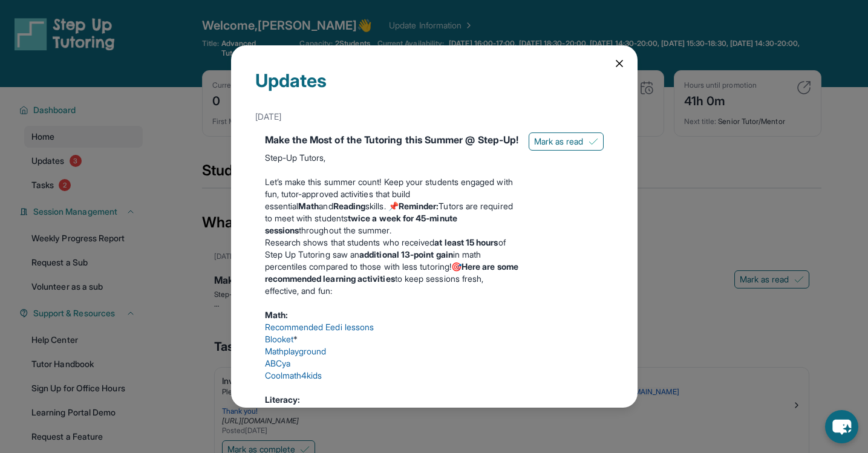  Describe the element at coordinates (361, 224) in the screenshot. I see `strong: twice a week for 45-minute sessions` at that location.